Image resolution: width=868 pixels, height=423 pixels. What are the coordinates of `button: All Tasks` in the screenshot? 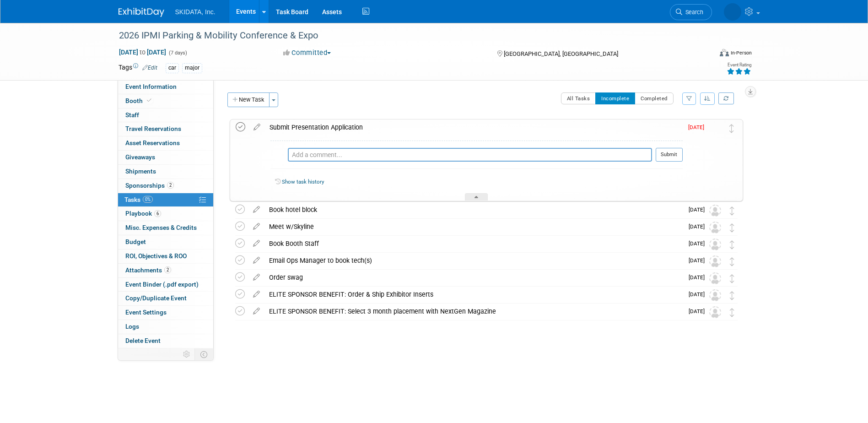 It's located at (578, 99).